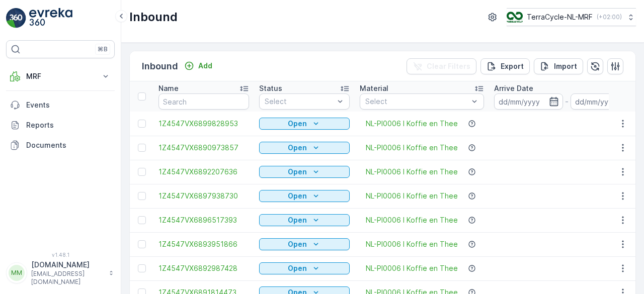 Image resolution: width=644 pixels, height=294 pixels. I want to click on button: MRF, so click(61, 76).